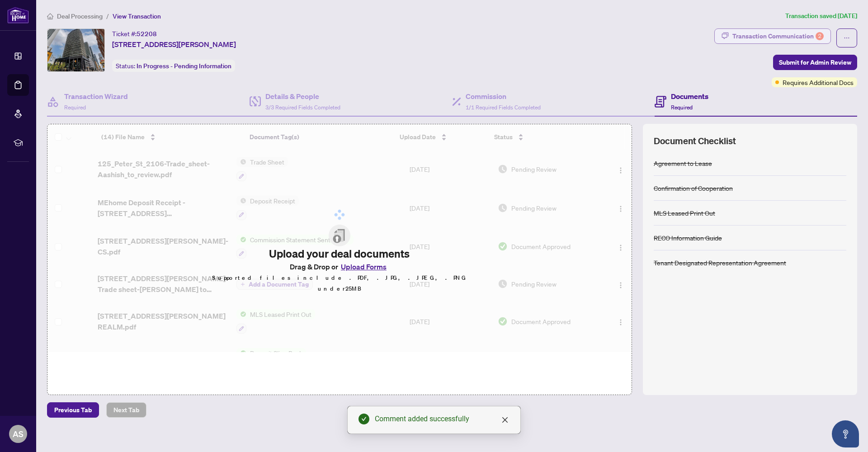 This screenshot has width=868, height=452. Describe the element at coordinates (96, 96) in the screenshot. I see `h4: Transaction Wizard` at that location.